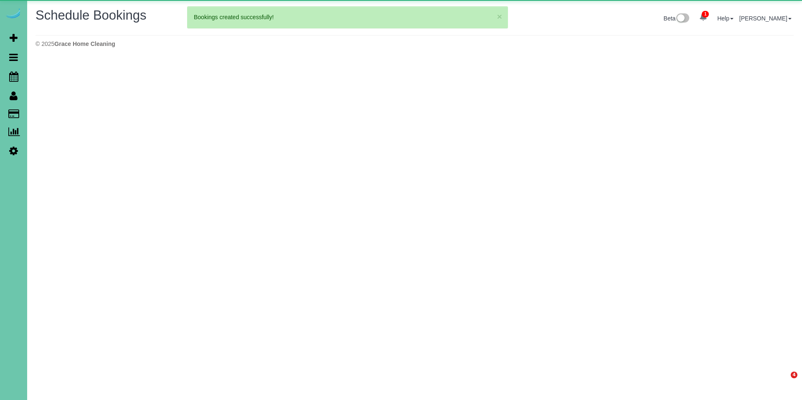 This screenshot has width=802, height=400. Describe the element at coordinates (85, 44) in the screenshot. I see `strong: Grace Home Cleaning` at that location.